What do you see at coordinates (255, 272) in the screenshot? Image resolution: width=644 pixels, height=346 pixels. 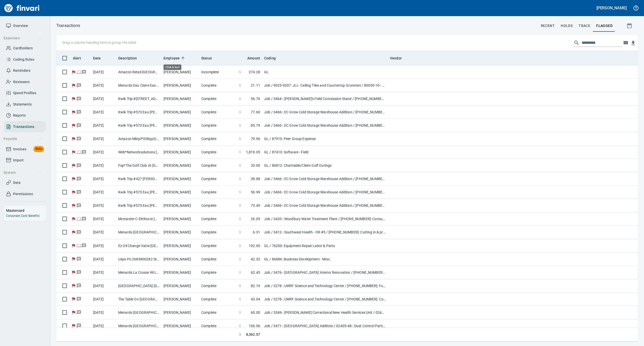 I see `span: 62.45` at bounding box center [255, 272].